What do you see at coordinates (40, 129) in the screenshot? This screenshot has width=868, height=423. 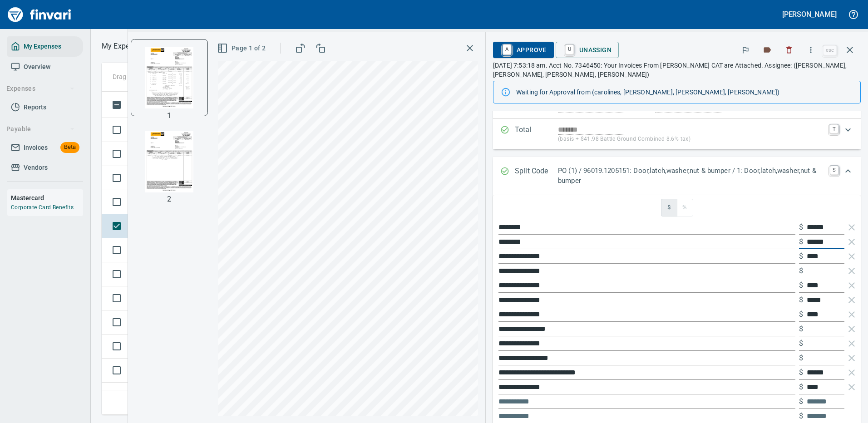 I see `span: Payable` at bounding box center [40, 129].